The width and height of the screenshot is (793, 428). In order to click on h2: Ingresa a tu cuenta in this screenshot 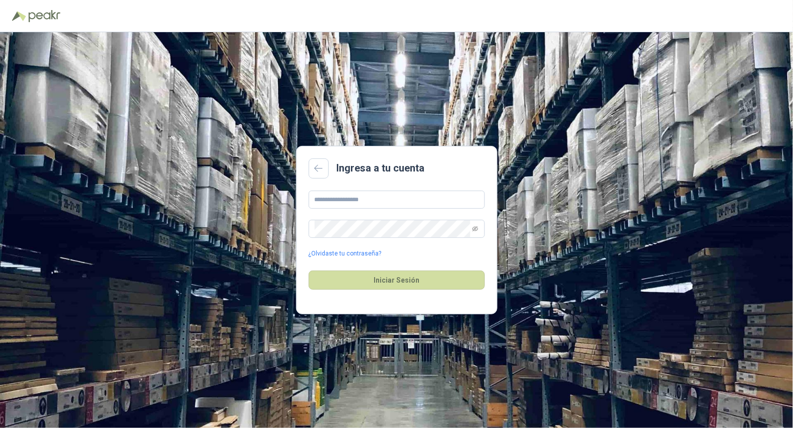, I will do `click(381, 168)`.